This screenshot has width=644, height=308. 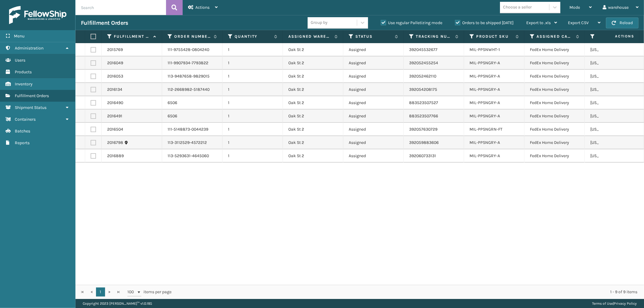 What do you see at coordinates (192, 63) in the screenshot?
I see `td: 111-9907934-7793822` at bounding box center [192, 63].